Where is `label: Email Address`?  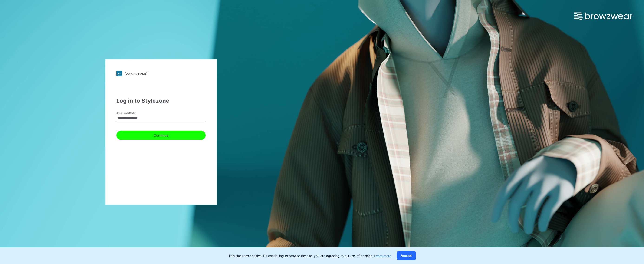
label: Email Address is located at coordinates (132, 113).